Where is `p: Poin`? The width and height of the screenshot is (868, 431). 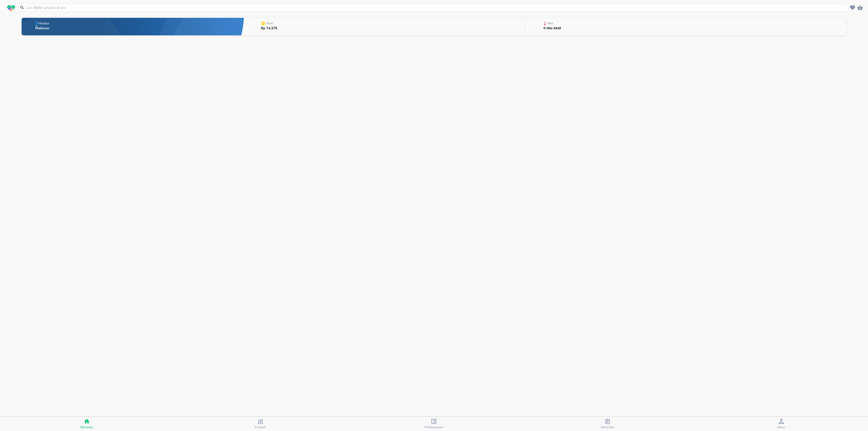 p: Poin is located at coordinates (270, 23).